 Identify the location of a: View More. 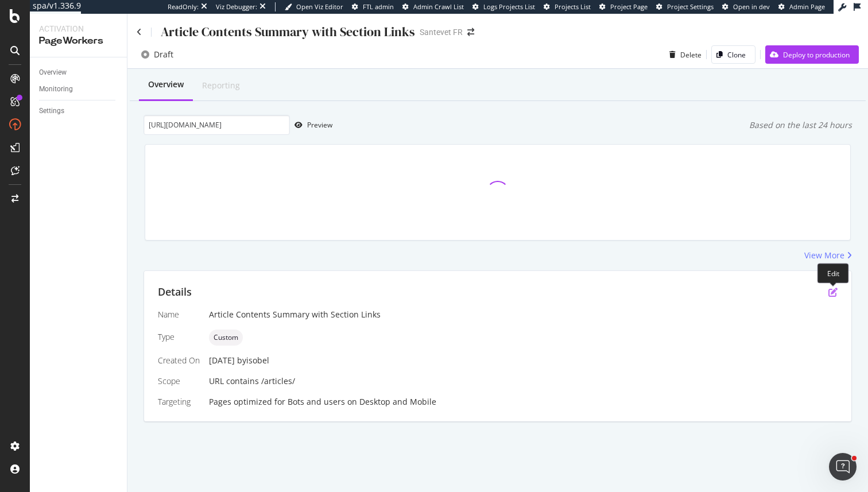
(828, 256).